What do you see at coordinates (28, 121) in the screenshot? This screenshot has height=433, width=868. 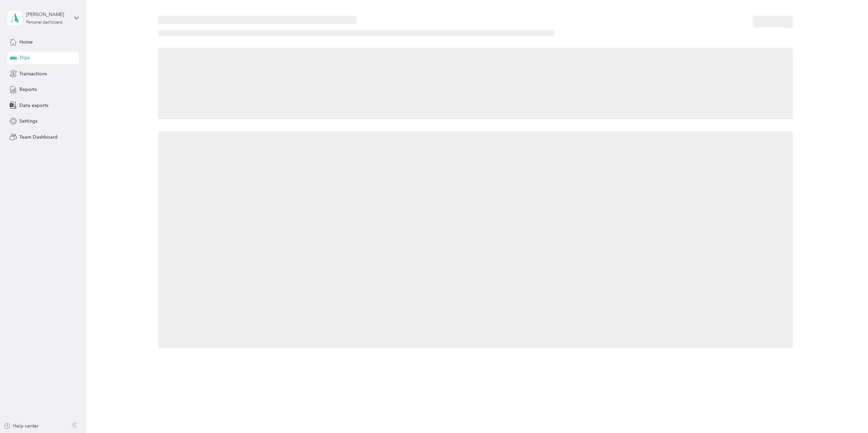 I see `span: Settings` at bounding box center [28, 121].